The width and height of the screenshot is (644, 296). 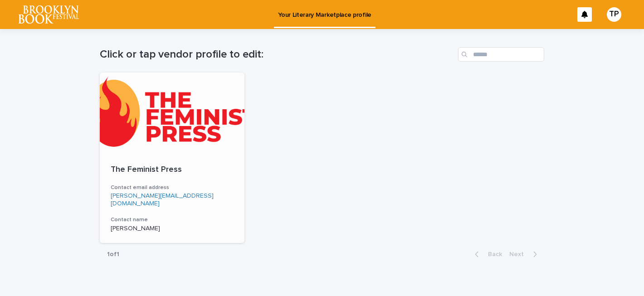 What do you see at coordinates (524, 255) in the screenshot?
I see `button: Next` at bounding box center [524, 255].